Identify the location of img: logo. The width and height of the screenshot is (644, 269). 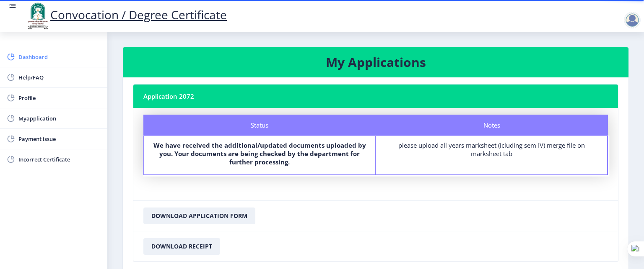
(37, 16).